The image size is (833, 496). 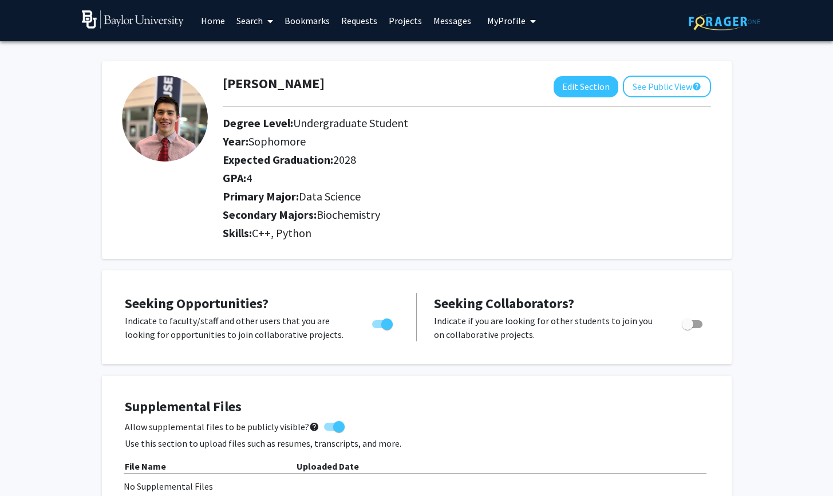 I want to click on span: Seeking Opportunities?, so click(x=196, y=303).